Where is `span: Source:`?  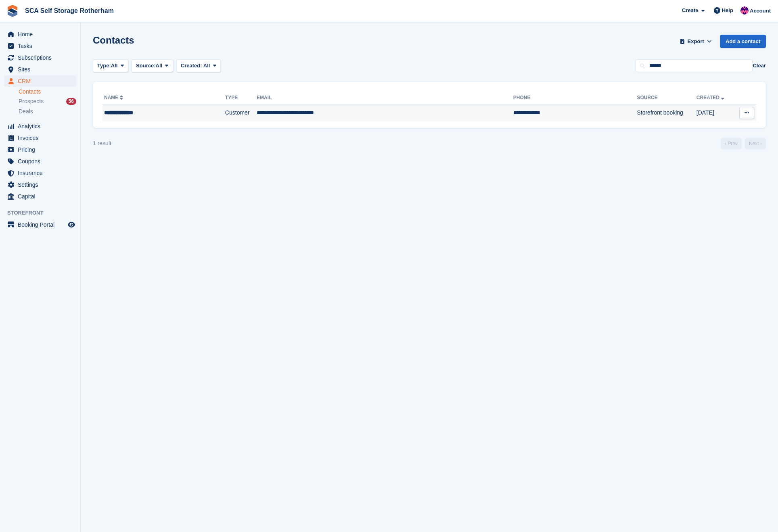 span: Source: is located at coordinates (146, 65).